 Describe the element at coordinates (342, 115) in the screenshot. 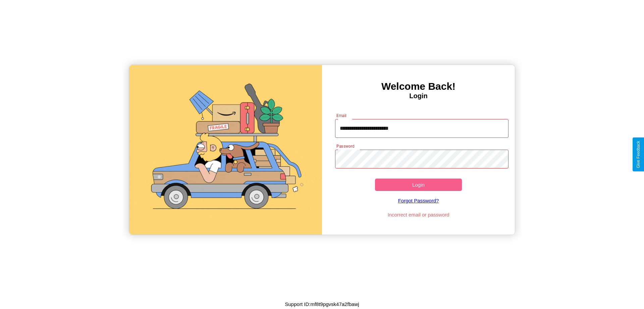

I see `label: Email` at that location.